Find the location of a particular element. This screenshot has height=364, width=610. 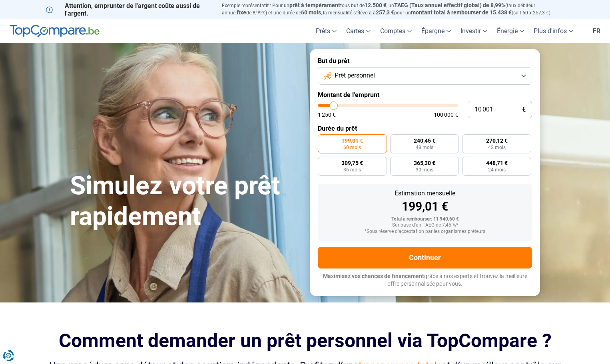

span: 24 mois is located at coordinates (497, 170).